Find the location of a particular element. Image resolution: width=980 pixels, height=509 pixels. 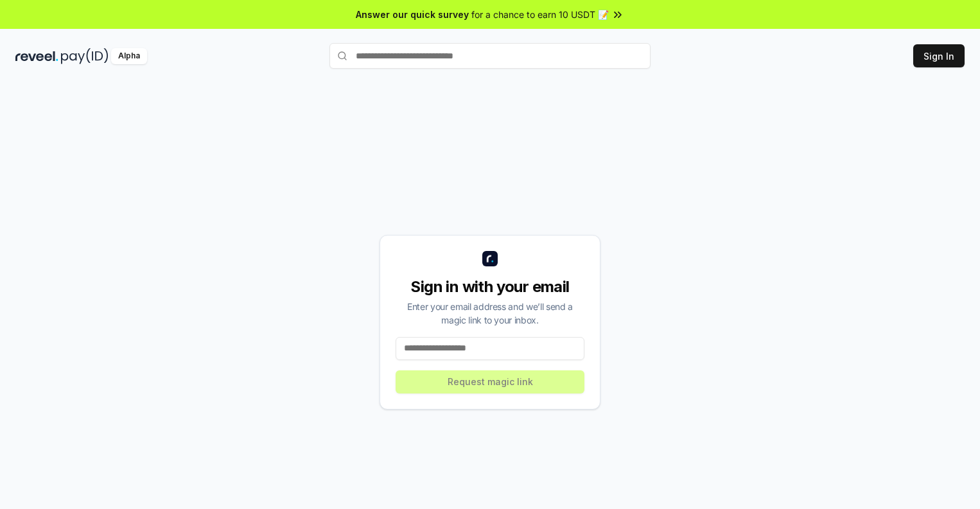

img: reveel_dark is located at coordinates (37, 56).